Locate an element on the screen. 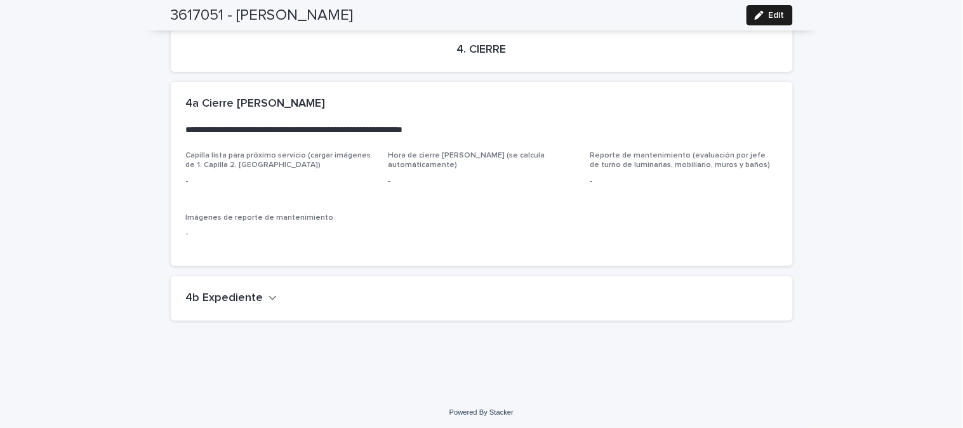 The width and height of the screenshot is (963, 428). button: 4b Expediente is located at coordinates (232, 298).